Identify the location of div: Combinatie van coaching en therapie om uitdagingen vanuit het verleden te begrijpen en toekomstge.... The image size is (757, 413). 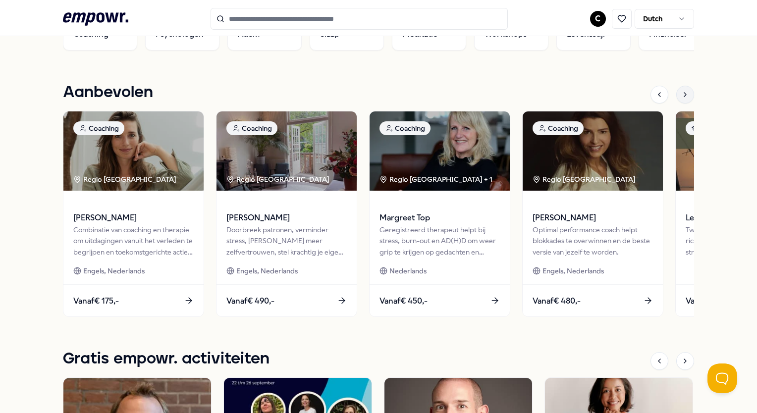
(133, 241).